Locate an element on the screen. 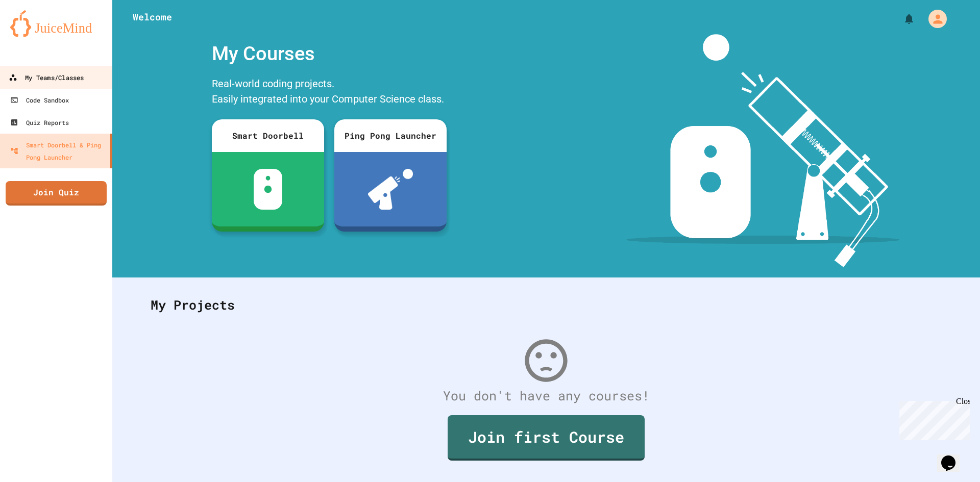 The width and height of the screenshot is (980, 482). div: Smart Doorbell & Ping Pong Launcher is located at coordinates (58, 151).